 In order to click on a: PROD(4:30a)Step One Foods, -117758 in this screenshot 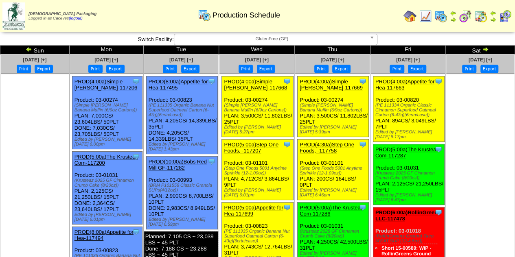, I will do `click(327, 148)`.